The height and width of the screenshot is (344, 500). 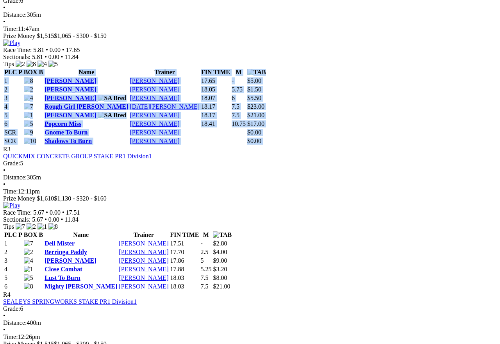 What do you see at coordinates (250, 163) in the screenshot?
I see `div: 5` at bounding box center [250, 163].